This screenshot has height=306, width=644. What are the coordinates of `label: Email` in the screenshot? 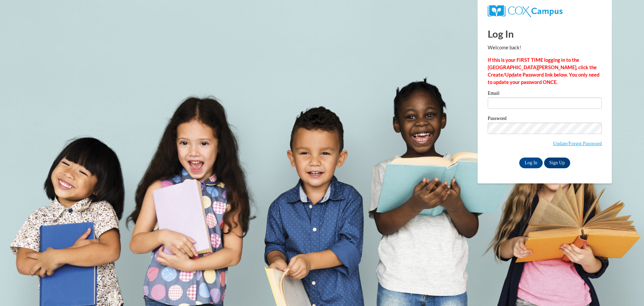 It's located at (545, 94).